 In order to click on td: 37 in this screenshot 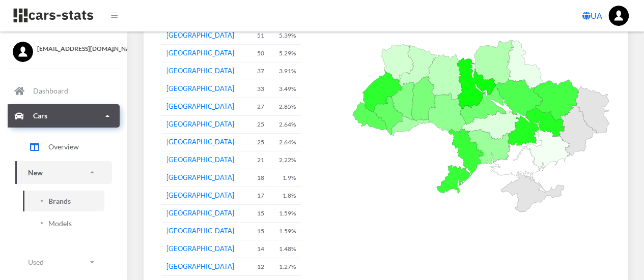, I will do `click(258, 71)`.